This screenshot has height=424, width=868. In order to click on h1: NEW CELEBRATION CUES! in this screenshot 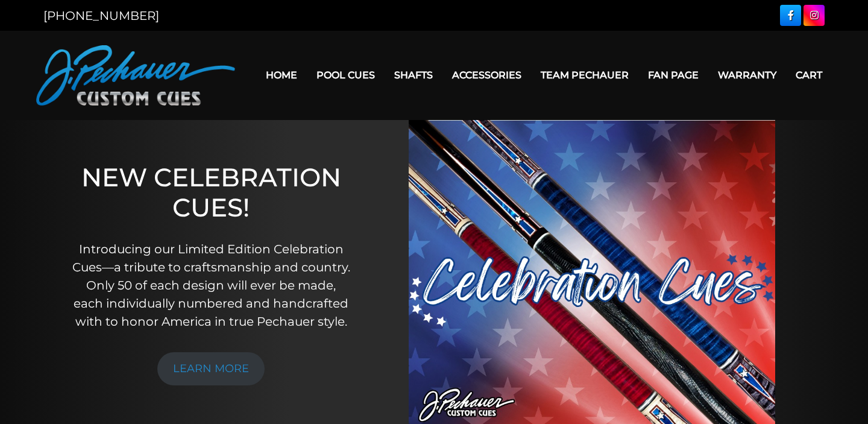, I will do `click(211, 192)`.